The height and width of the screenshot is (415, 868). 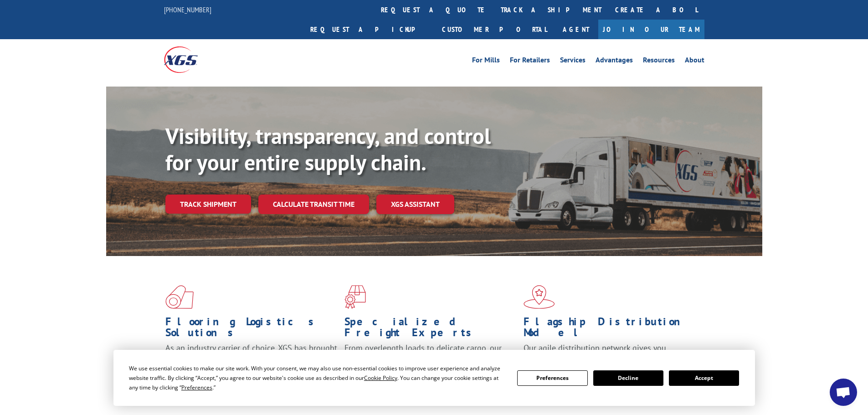 What do you see at coordinates (607, 353) in the screenshot?
I see `span: Our agile distribution network gives you nationwide inventory management on demand.` at bounding box center [607, 353].